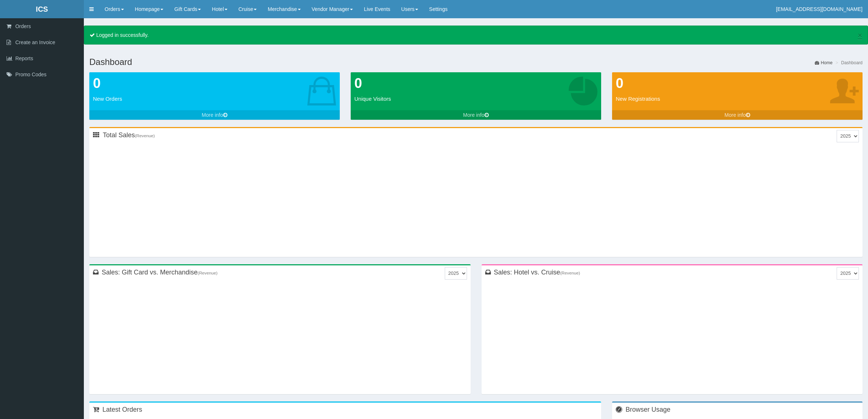 The height and width of the screenshot is (419, 868). I want to click on b: ICS, so click(41, 9).